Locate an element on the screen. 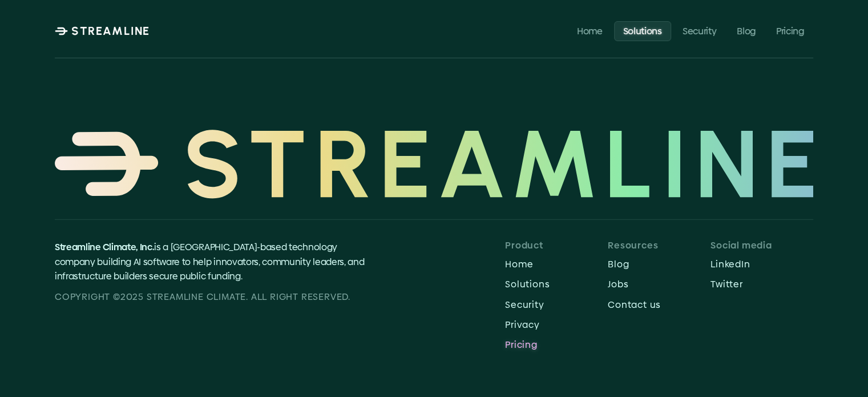  span: Streamline Climate, Inc. is located at coordinates (105, 247).